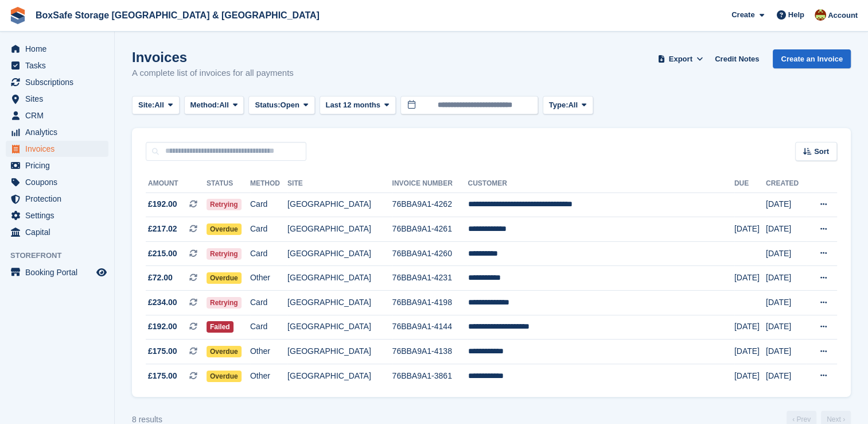 The height and width of the screenshot is (424, 868). I want to click on span: Create, so click(743, 15).